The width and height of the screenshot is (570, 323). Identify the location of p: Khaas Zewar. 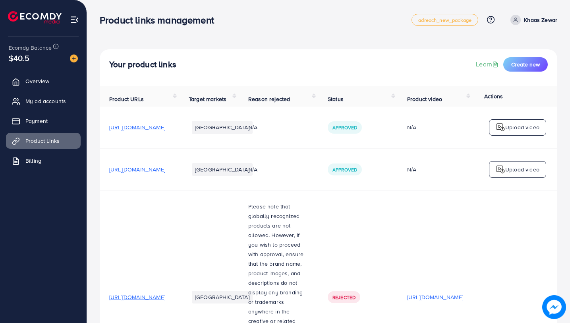
(541, 20).